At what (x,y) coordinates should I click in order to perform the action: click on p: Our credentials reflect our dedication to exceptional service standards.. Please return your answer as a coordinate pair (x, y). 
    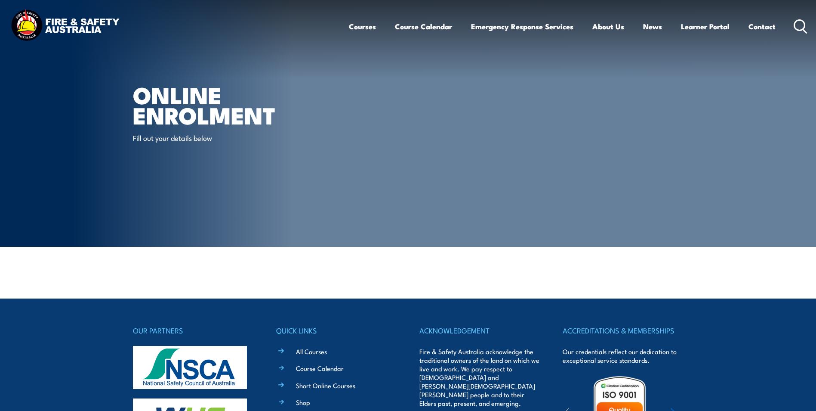
    Looking at the image, I should click on (623, 355).